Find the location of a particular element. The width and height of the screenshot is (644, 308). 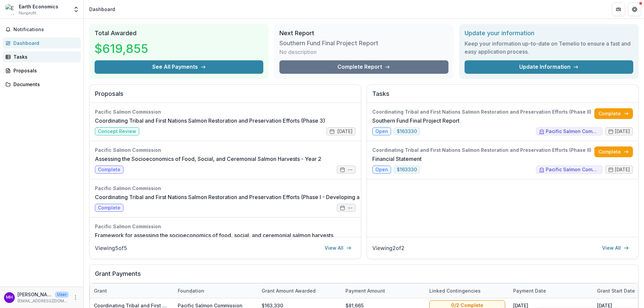

a: Dashboard is located at coordinates (41, 43).